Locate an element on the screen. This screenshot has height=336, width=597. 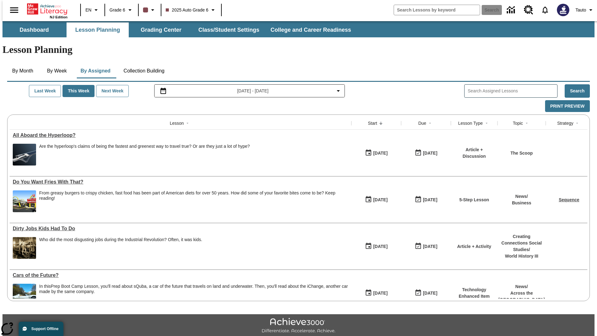
svg: Collapse Date Range Filter is located at coordinates (338, 91).